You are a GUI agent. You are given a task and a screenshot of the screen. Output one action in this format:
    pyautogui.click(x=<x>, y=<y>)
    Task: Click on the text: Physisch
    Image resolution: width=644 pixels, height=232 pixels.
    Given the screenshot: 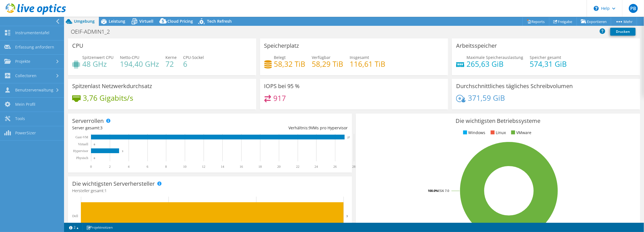 What is the action you would take?
    pyautogui.click(x=82, y=158)
    